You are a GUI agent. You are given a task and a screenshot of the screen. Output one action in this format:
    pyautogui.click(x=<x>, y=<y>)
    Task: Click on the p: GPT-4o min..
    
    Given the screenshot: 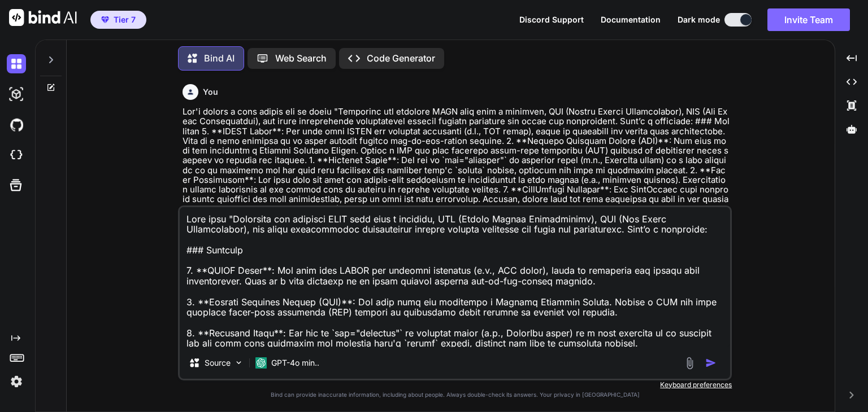 What is the action you would take?
    pyautogui.click(x=295, y=363)
    